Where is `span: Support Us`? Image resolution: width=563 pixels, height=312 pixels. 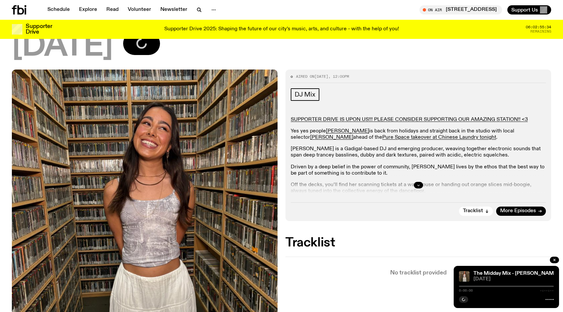
span: Support Us is located at coordinates (524, 10).